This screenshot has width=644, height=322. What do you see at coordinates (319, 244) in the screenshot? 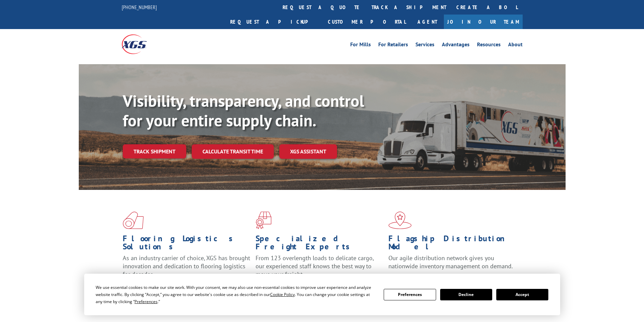
I see `h1: Specialized Freight Experts` at bounding box center [319, 244].